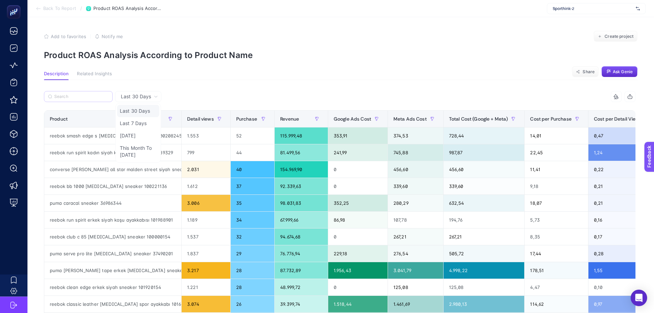  I want to click on div: 352,25, so click(358, 203).